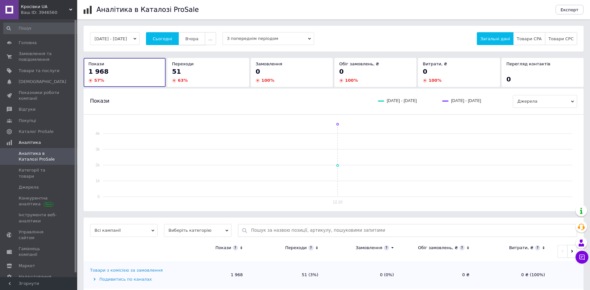 This screenshot has width=590, height=290. I want to click on span: 51, so click(177, 71).